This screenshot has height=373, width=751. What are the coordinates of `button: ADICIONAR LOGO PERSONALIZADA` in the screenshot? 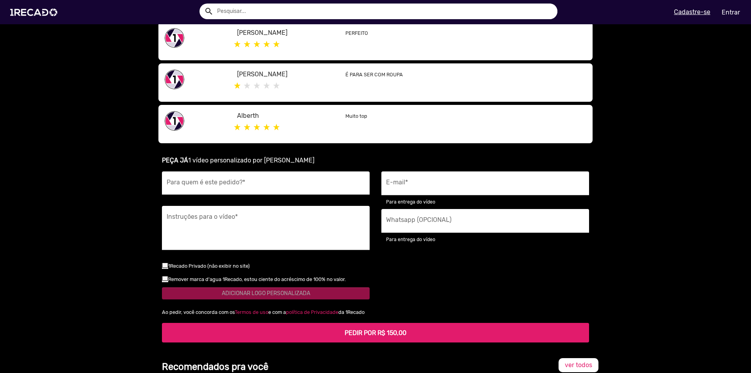 It's located at (266, 293).